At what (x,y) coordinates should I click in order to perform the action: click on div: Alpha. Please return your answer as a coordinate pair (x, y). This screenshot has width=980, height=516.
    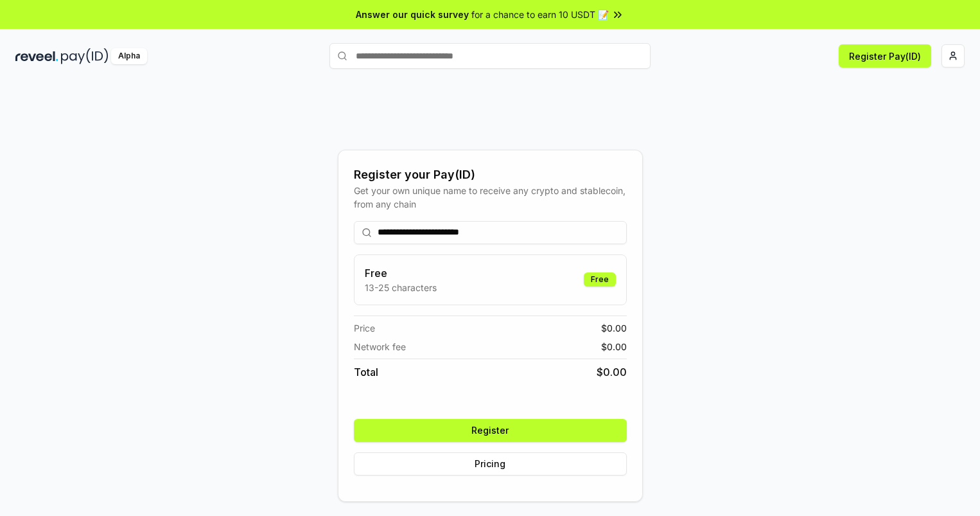
    Looking at the image, I should click on (129, 56).